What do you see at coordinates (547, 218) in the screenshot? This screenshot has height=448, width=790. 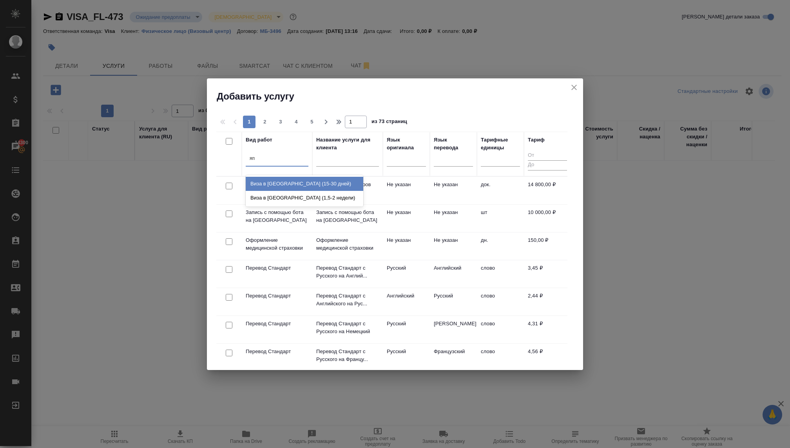 I see `td: 10 000,00 ₽` at bounding box center [547, 218].